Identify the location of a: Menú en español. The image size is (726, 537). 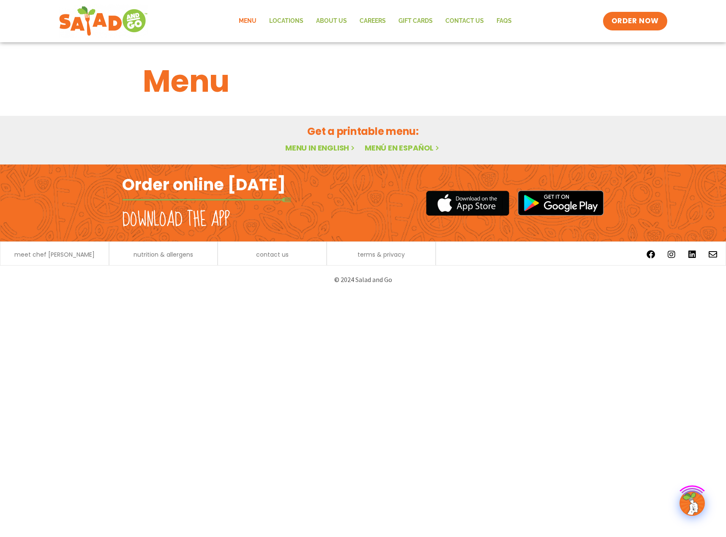
(403, 148).